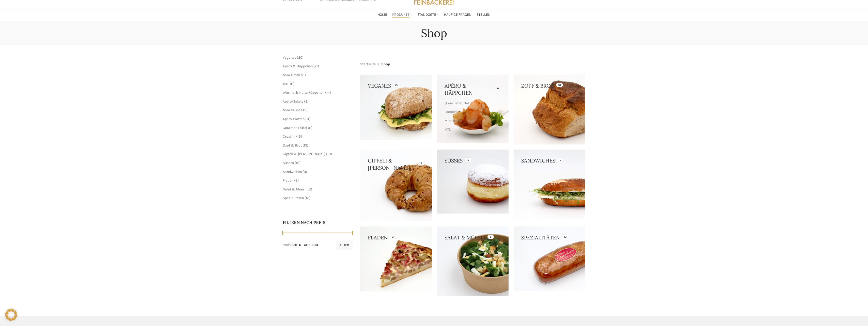  Describe the element at coordinates (311, 245) in the screenshot. I see `span: CHF 500` at that location.